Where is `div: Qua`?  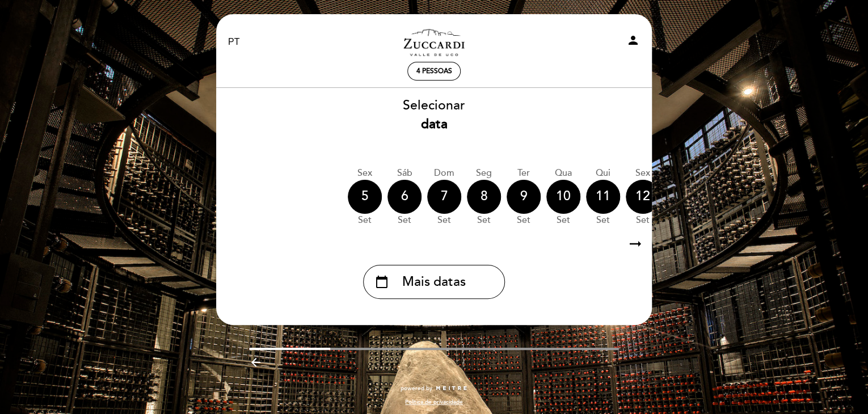
div: Qua is located at coordinates (563, 173).